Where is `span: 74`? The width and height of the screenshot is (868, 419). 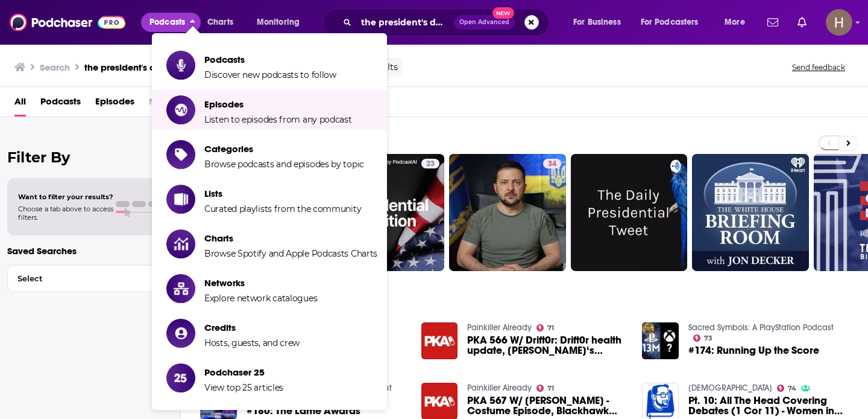
span: 74 is located at coordinates (792, 388).